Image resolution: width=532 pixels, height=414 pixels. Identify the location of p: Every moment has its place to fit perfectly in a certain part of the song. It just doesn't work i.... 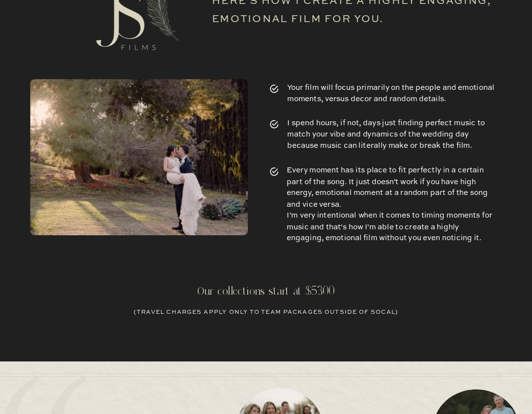
(391, 204).